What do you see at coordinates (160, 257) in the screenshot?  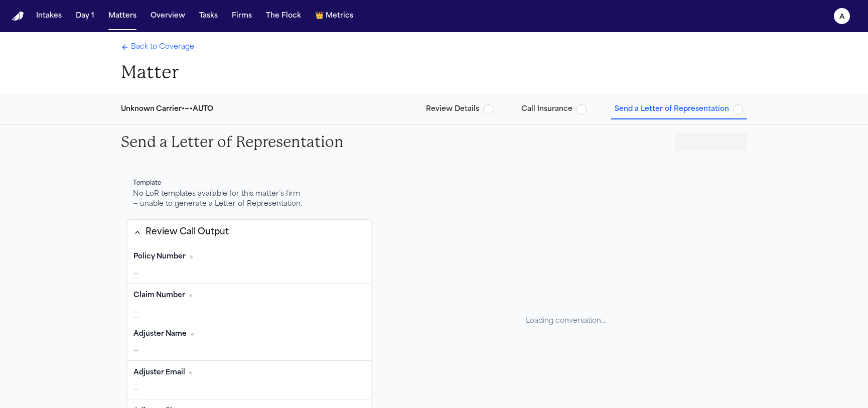 I see `span: Policy Number` at bounding box center [160, 257].